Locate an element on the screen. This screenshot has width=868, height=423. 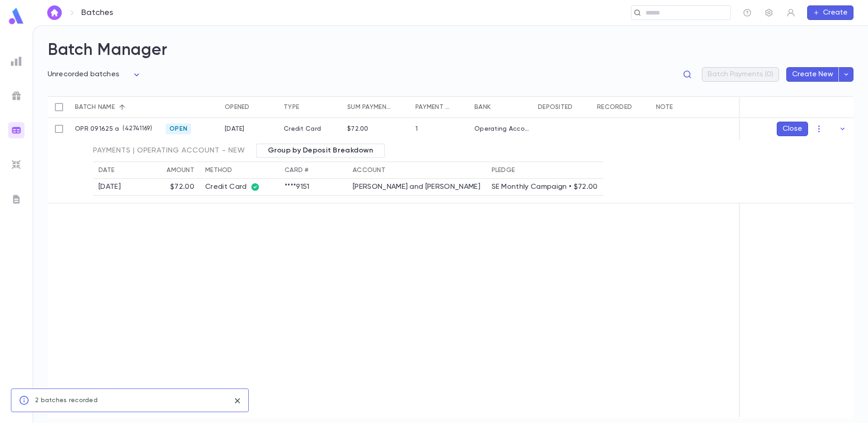
img: home_white.a664292cf8c1dea59945f0da9f25487c.svg is located at coordinates (55, 13).